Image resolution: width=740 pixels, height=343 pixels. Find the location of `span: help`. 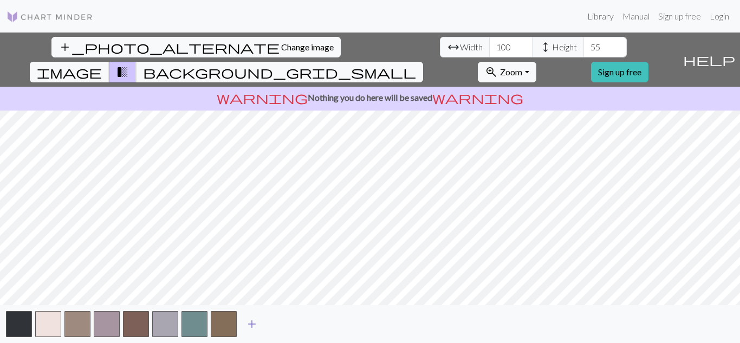

span: help is located at coordinates (709, 60).